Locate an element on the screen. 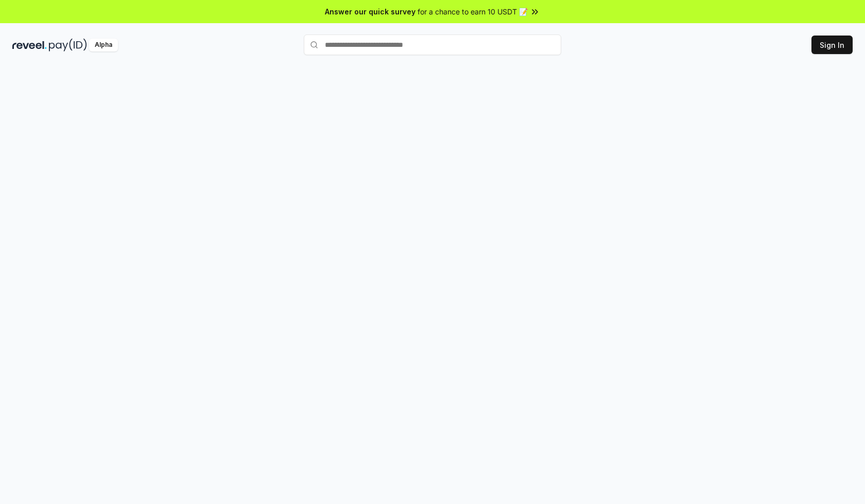 The height and width of the screenshot is (504, 865). img: reveel_dark is located at coordinates (29, 45).